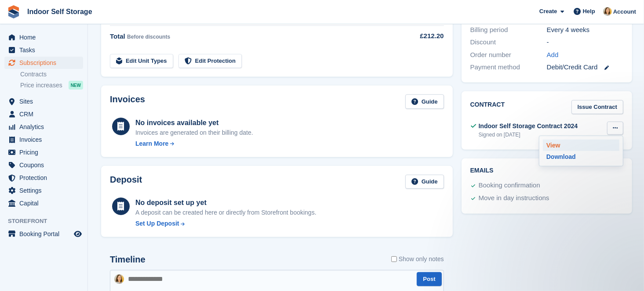 The height and width of the screenshot is (291, 644). Describe the element at coordinates (581, 146) in the screenshot. I see `a: View` at that location.